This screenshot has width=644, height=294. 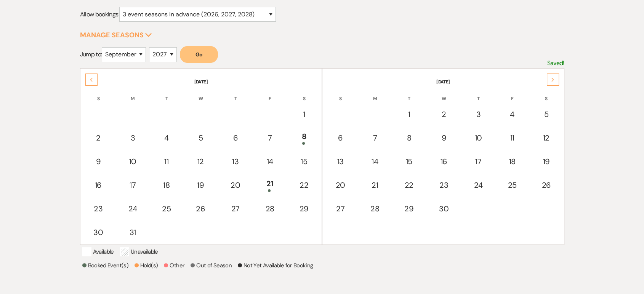 What do you see at coordinates (98, 252) in the screenshot?
I see `p: Available` at bounding box center [98, 252].